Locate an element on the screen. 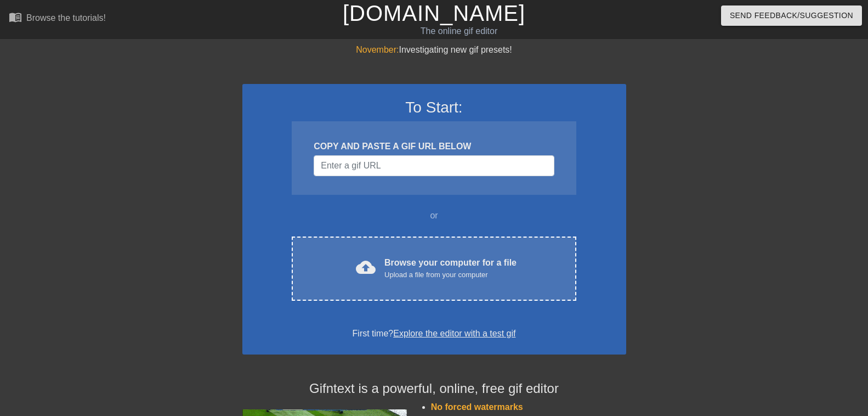 The image size is (868, 416). div: First time? is located at coordinates (434, 334).